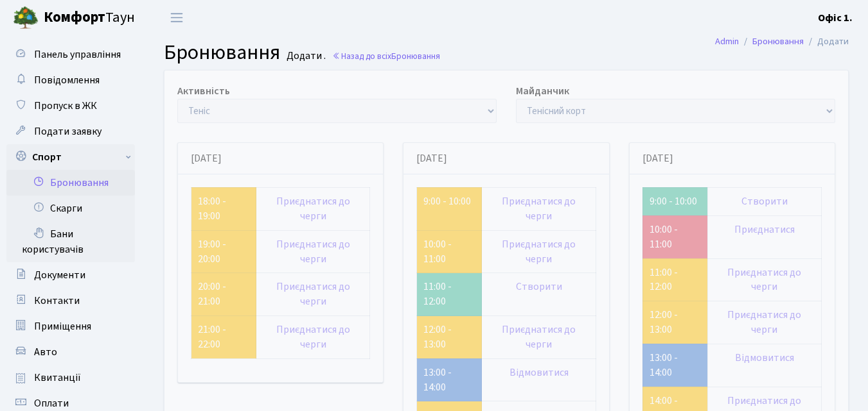 Image resolution: width=868 pixels, height=411 pixels. Describe the element at coordinates (447, 202) in the screenshot. I see `a: 9:00 - 10:00` at that location.